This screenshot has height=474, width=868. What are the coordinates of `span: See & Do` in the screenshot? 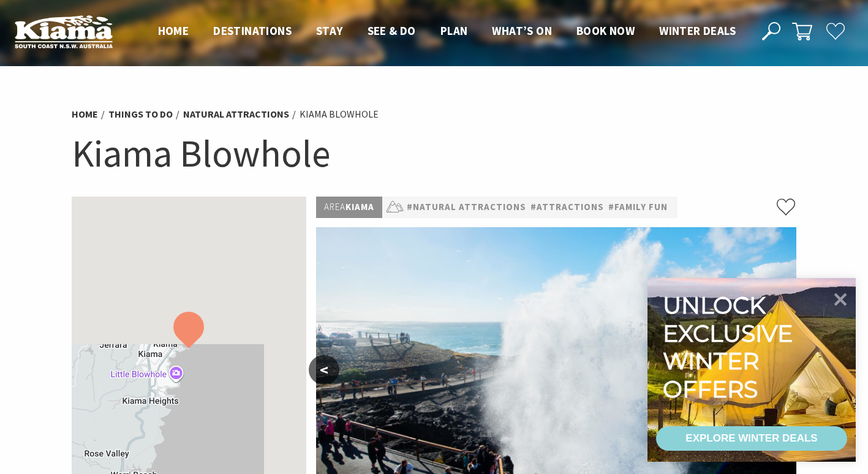 It's located at (391, 30).